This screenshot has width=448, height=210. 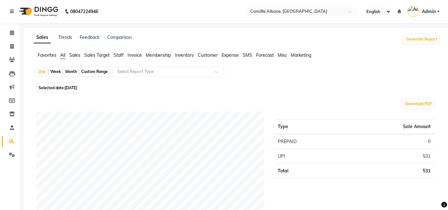 What do you see at coordinates (247, 55) in the screenshot?
I see `span: SMS` at bounding box center [247, 55].